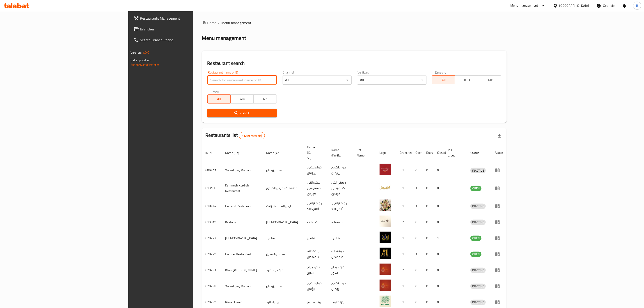  Describe the element at coordinates (428, 153) in the screenshot. I see `th: Busy` at that location.